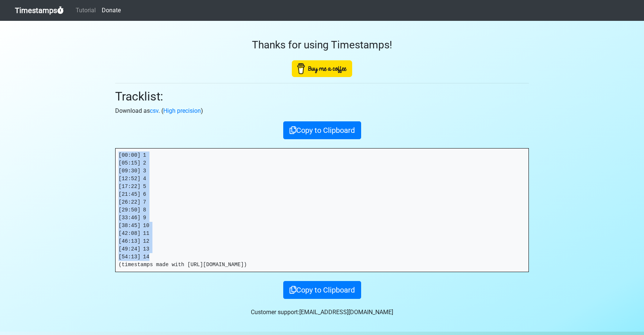 The image size is (644, 335). What do you see at coordinates (111, 10) in the screenshot?
I see `a: Donate` at bounding box center [111, 10].